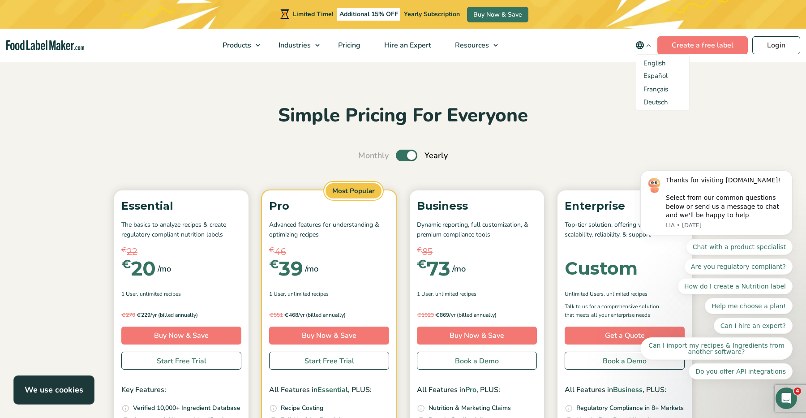 The image size is (806, 418). Describe the element at coordinates (108, 270) in the screenshot. I see `button: Quick reply: How do I create a Nutrition label` at that location.